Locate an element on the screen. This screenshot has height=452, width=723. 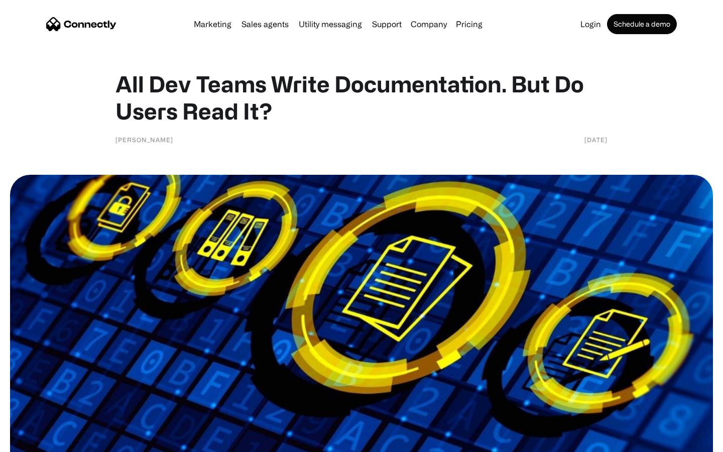
a: Support is located at coordinates (387, 24).